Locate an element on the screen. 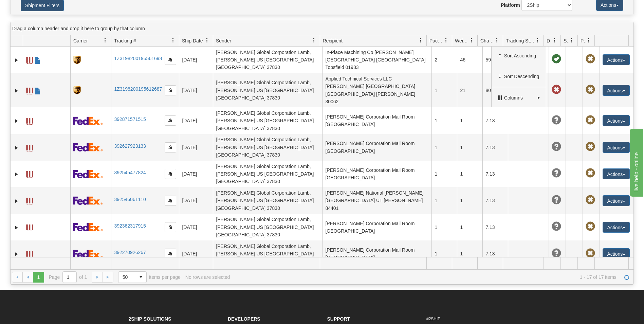 The width and height of the screenshot is (644, 324). a: 1Z3198200195612687 is located at coordinates (138, 89).